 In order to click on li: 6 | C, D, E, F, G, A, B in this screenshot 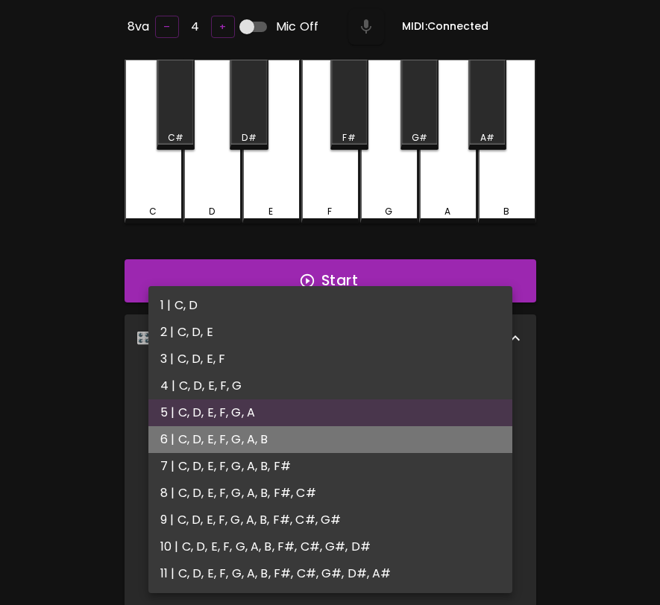, I will do `click(330, 440)`.